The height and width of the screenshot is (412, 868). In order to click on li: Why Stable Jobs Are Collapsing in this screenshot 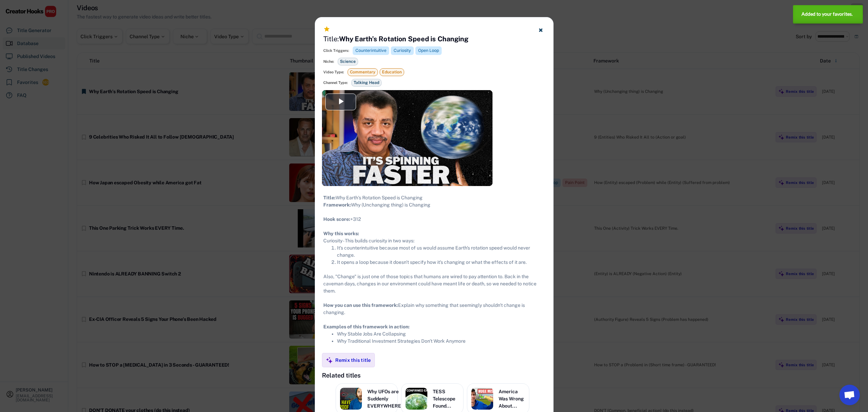, I will do `click(441, 334)`.